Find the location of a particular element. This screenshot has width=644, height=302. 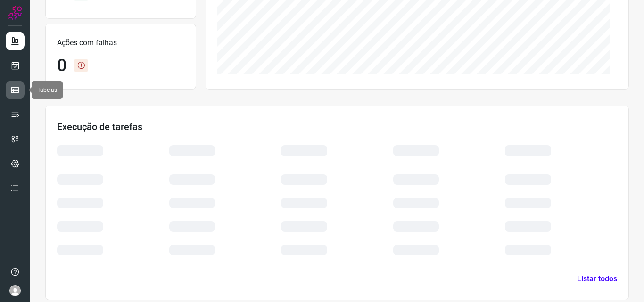

h1: 0 is located at coordinates (62, 65).